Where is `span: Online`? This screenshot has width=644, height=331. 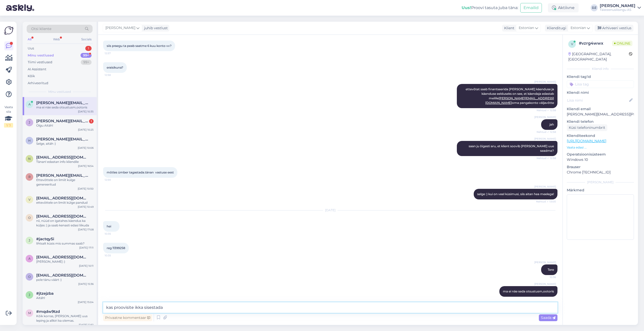
span: Online is located at coordinates (622, 43).